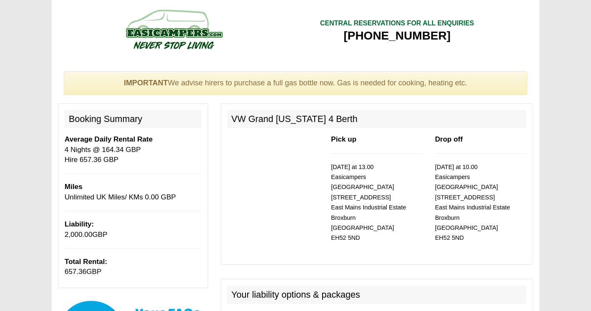 This screenshot has width=591, height=311. What do you see at coordinates (108, 139) in the screenshot?
I see `b: Average Daily Rental Rate` at bounding box center [108, 139].